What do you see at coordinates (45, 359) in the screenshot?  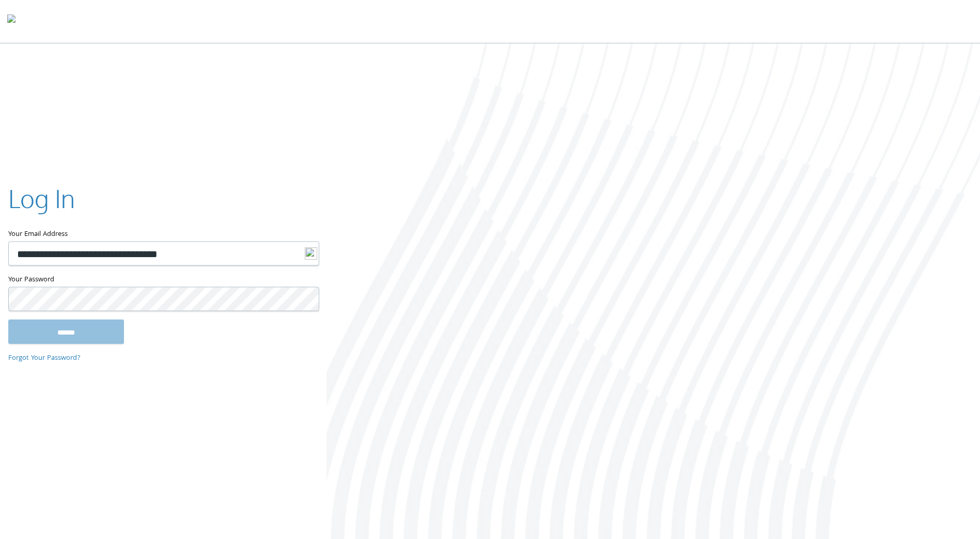 I see `a: Forgot Your Password?` at bounding box center [45, 359].